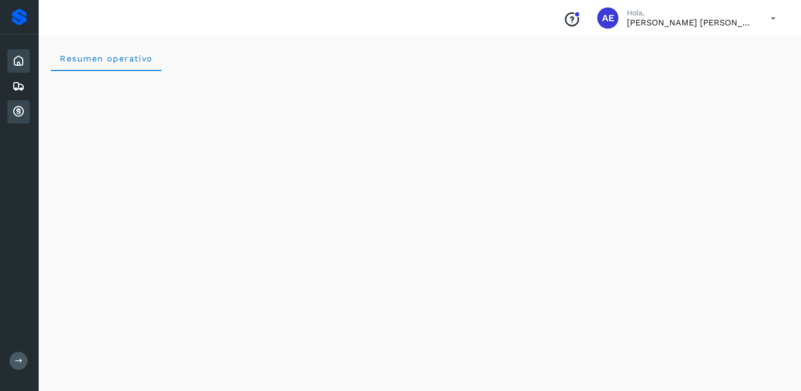 The width and height of the screenshot is (801, 391). What do you see at coordinates (19, 112) in the screenshot?
I see `div: Cuentas por cobrar` at bounding box center [19, 112].